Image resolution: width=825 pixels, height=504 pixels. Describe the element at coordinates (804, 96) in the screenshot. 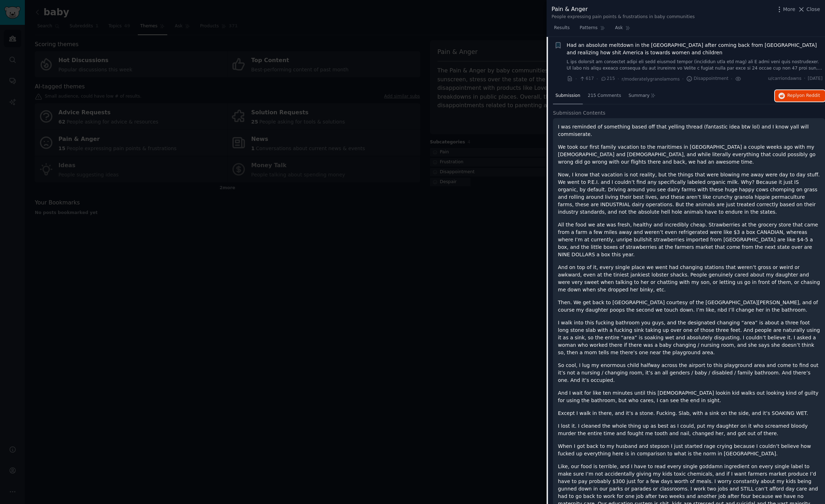

I see `span: Reply` at that location.